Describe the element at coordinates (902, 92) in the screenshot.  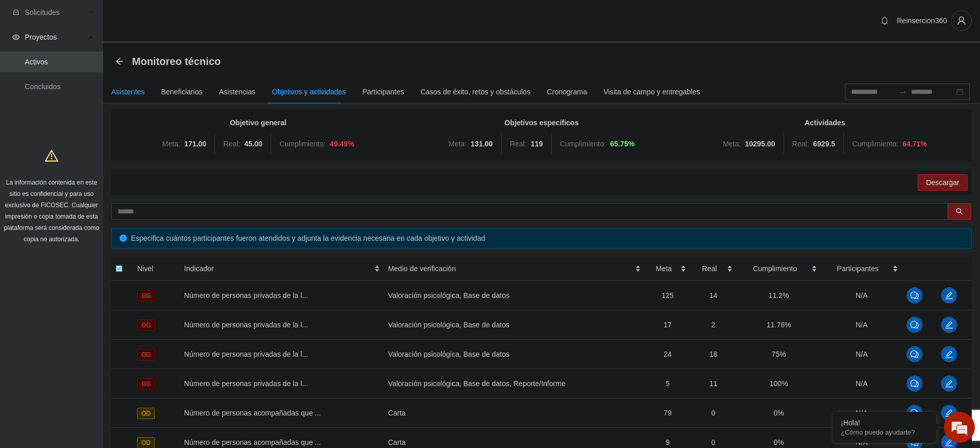
I see `span: to` at that location.